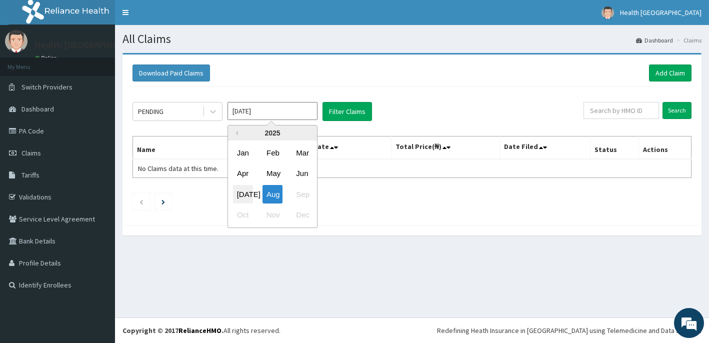 The width and height of the screenshot is (709, 343). Describe the element at coordinates (236, 133) in the screenshot. I see `button: Previous Year` at that location.